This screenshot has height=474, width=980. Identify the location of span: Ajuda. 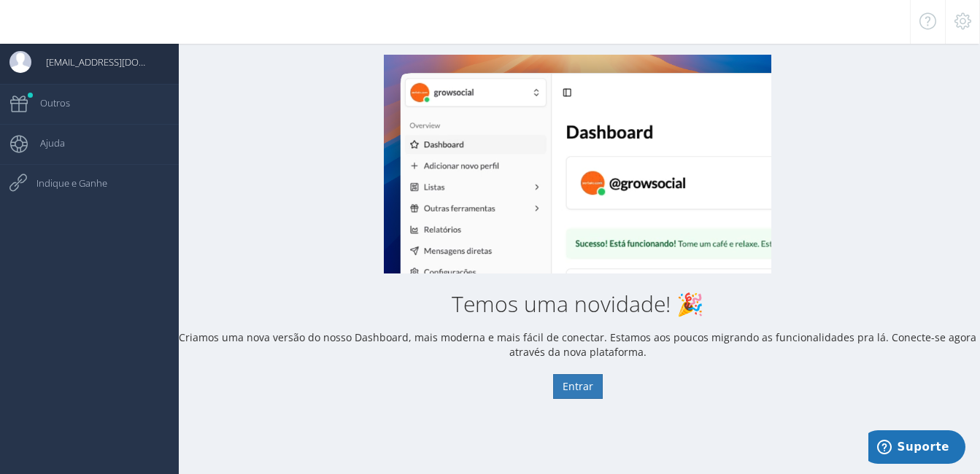
(45, 143).